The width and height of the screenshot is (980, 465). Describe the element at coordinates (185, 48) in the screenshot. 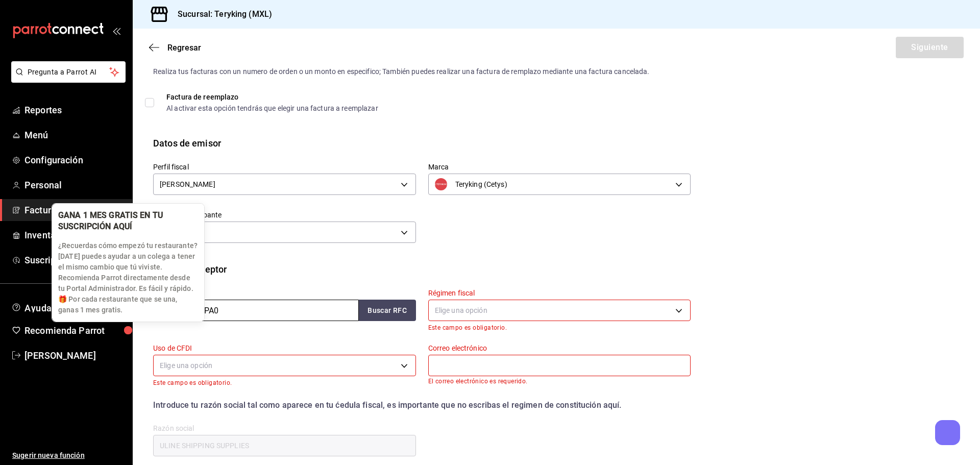

I see `span: Regresar` at that location.